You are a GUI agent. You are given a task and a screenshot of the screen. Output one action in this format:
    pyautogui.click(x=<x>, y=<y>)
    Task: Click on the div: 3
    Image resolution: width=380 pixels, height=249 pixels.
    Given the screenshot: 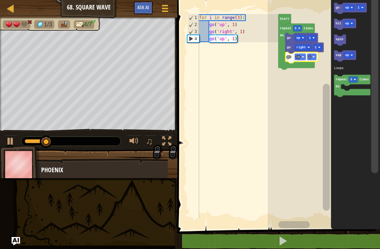 What is the action you would take?
    pyautogui.click(x=193, y=32)
    